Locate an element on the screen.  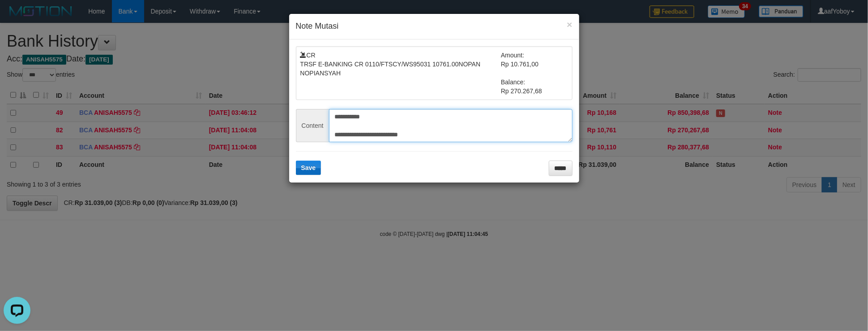
td: Amount: Rp 10.761,00 Balance: Rp 270.267,68 is located at coordinates (535, 73).